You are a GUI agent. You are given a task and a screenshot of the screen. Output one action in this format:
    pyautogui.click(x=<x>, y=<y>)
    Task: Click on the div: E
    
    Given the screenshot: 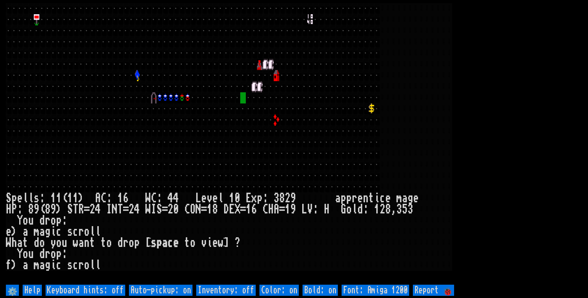 What is the action you would take?
    pyautogui.click(x=249, y=198)
    